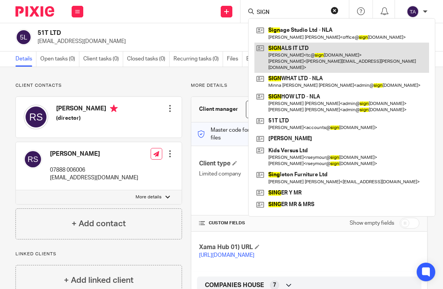 The width and height of the screenshot is (443, 289). Describe the element at coordinates (148, 59) in the screenshot. I see `a: Closed tasks (0)` at that location.